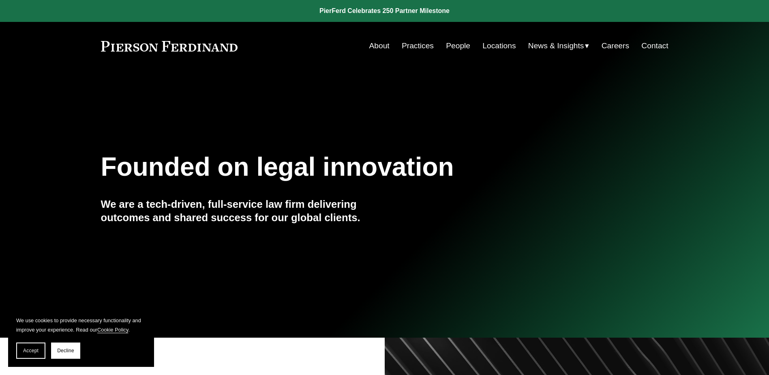 The height and width of the screenshot is (375, 769). What do you see at coordinates (615, 46) in the screenshot?
I see `a: Careers` at bounding box center [615, 46].